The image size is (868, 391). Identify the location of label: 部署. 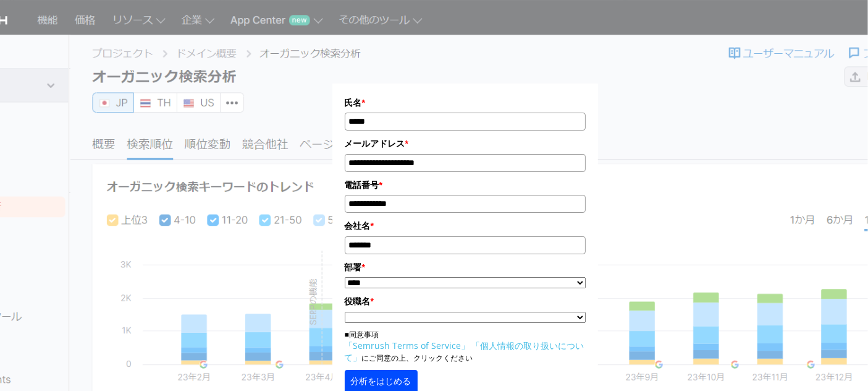
(465, 267).